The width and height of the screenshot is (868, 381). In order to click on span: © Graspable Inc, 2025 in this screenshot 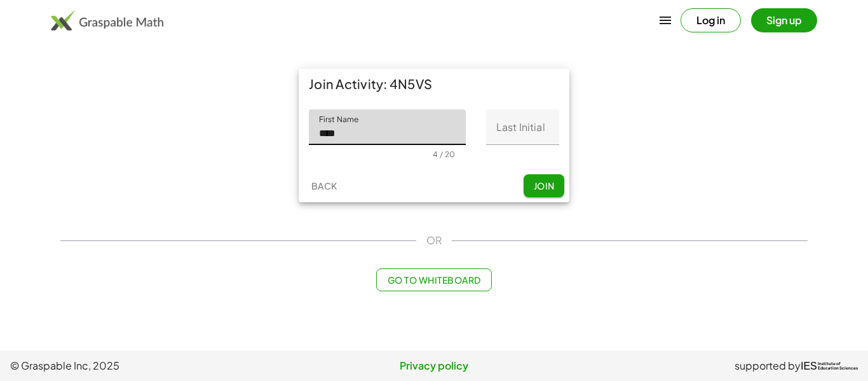, I will do `click(151, 366)`.